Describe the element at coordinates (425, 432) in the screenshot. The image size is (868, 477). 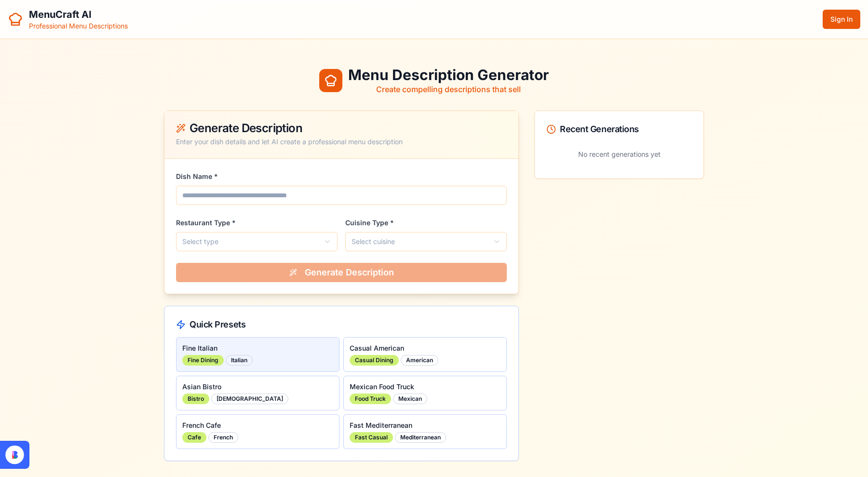
I see `button: Fast MediterraneanFast CasualMediterranean` at that location.